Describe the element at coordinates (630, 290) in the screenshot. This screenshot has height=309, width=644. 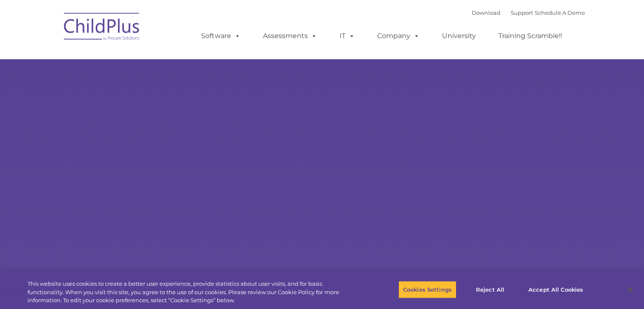
I see `button: Close` at that location.